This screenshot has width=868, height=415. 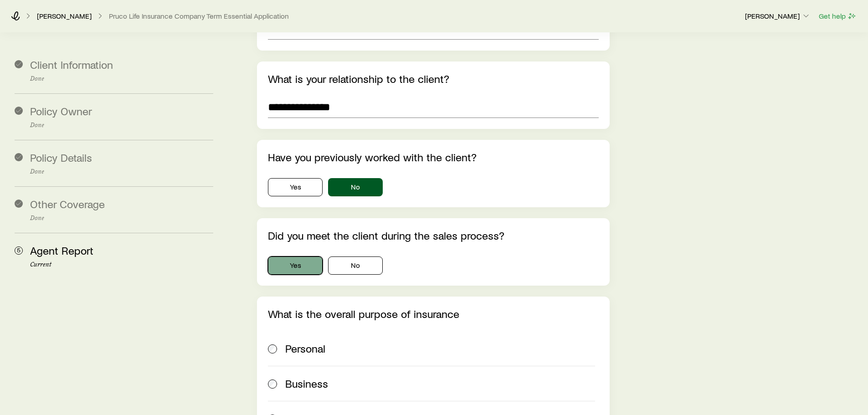 What do you see at coordinates (61, 157) in the screenshot?
I see `span: Policy Details` at bounding box center [61, 157].